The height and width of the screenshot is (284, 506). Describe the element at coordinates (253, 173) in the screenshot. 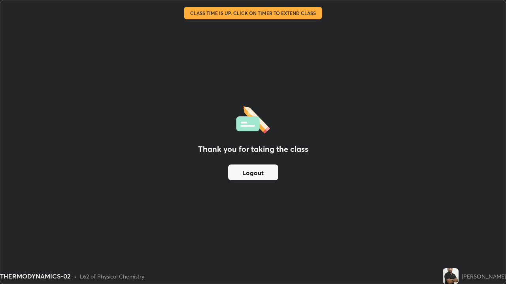

I see `button: Logout` at that location.